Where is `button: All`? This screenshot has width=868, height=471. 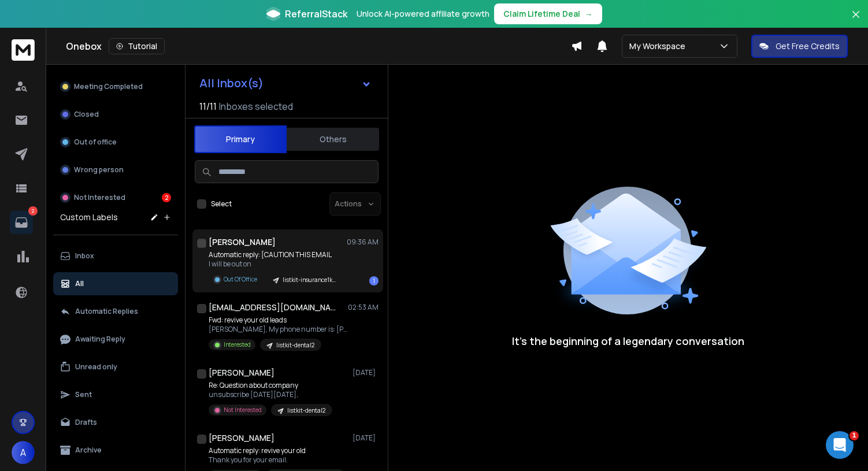 button: All is located at coordinates (115, 284).